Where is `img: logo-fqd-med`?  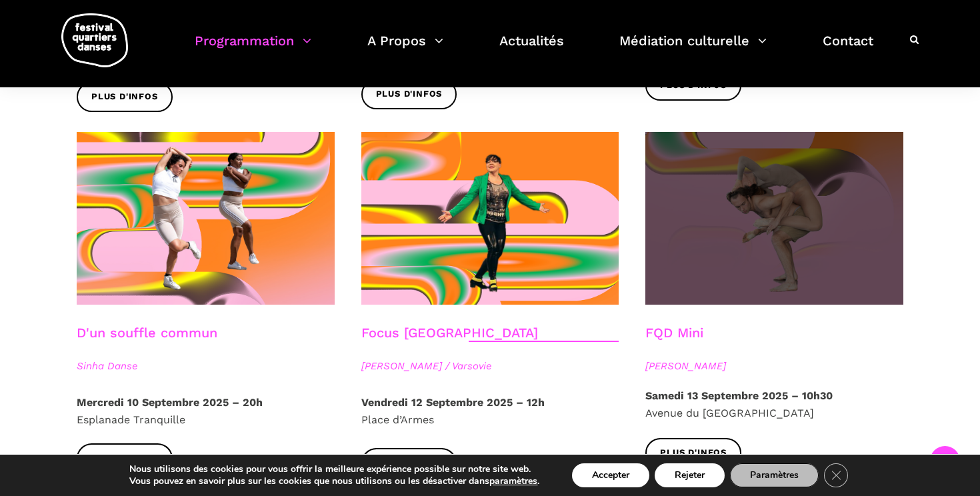
img: logo-fqd-med is located at coordinates (95, 40).